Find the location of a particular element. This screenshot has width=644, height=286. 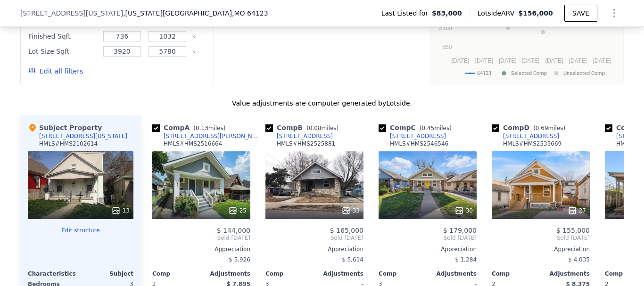

button: Edit structure is located at coordinates (80, 230).